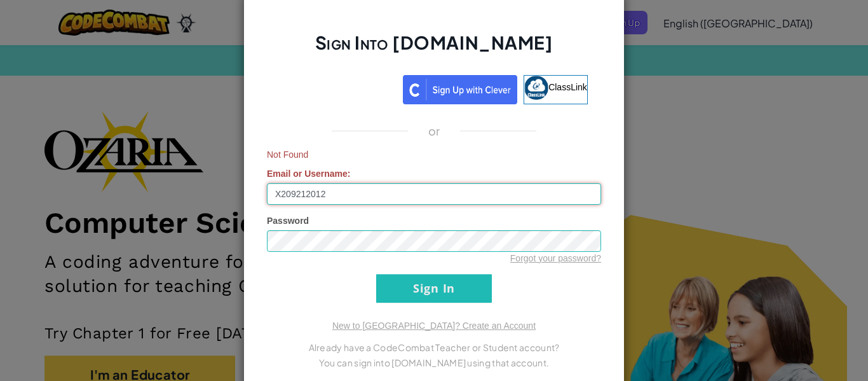 The width and height of the screenshot is (868, 381). What do you see at coordinates (434, 288) in the screenshot?
I see `input: Sign In` at bounding box center [434, 288].